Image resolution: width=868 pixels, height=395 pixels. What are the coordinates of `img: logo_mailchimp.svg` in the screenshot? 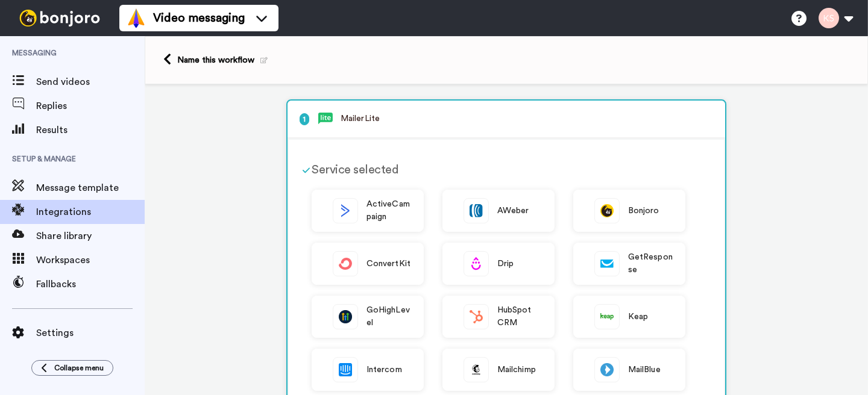 It's located at (477, 370).